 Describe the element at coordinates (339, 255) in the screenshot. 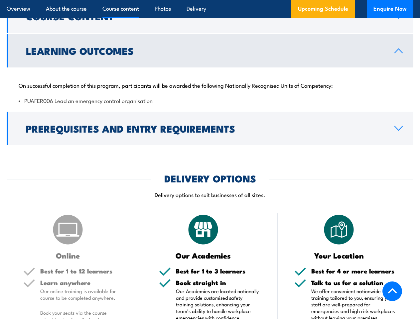

I see `h3: Your Location` at that location.